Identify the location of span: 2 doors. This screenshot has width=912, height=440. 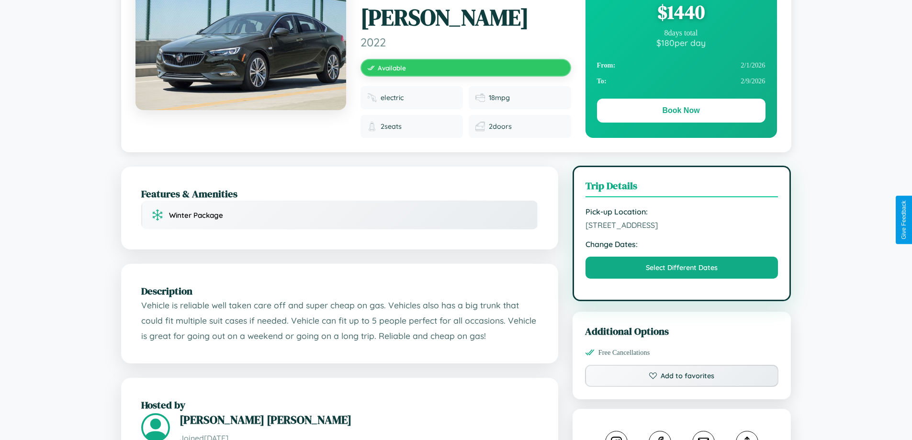
(500, 126).